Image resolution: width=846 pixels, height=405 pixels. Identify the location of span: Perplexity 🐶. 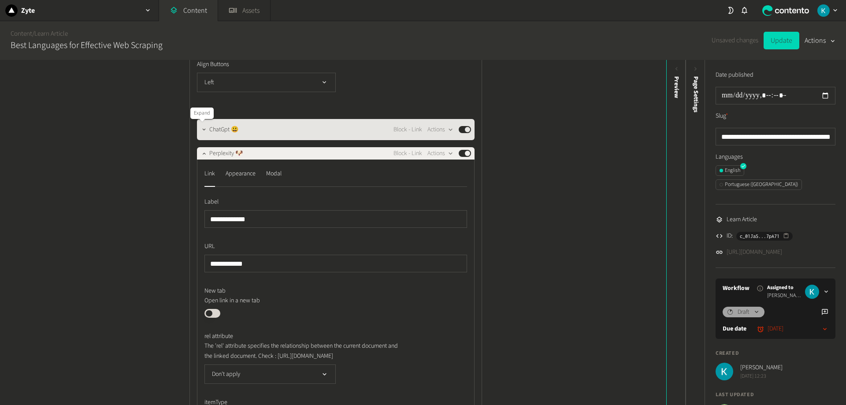
(226, 153).